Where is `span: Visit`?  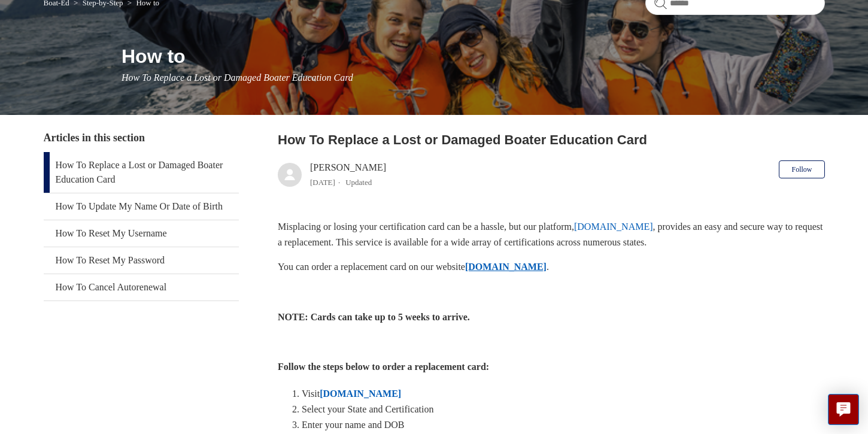 span: Visit is located at coordinates (311, 393).